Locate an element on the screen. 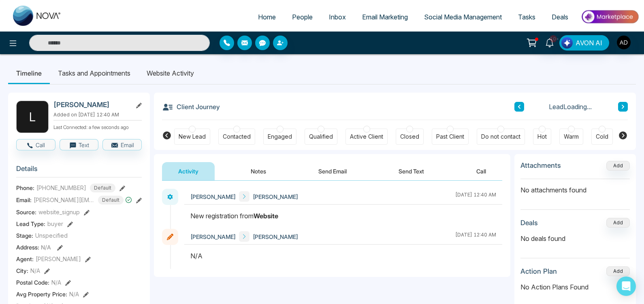  h3: Client Journey is located at coordinates (191, 107).